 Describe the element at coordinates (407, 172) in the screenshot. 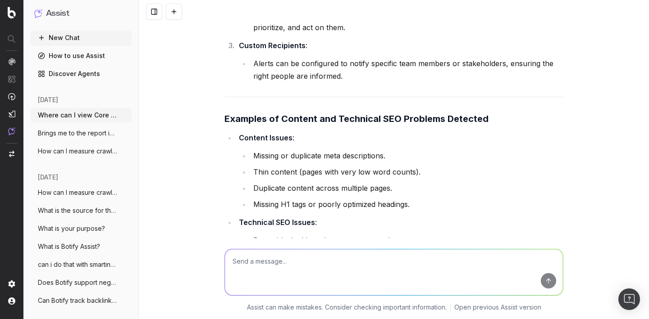

I see `li: Thin content (pages with very low word counts).` at that location.